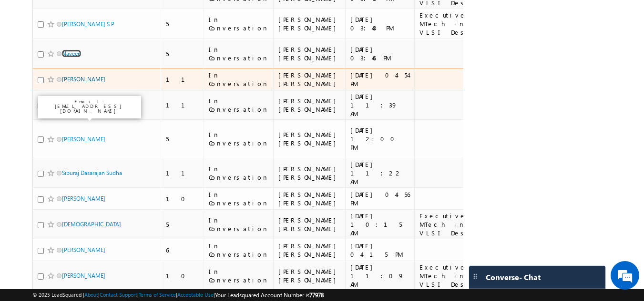 The image size is (644, 301). I want to click on span: 77978, so click(316, 295).